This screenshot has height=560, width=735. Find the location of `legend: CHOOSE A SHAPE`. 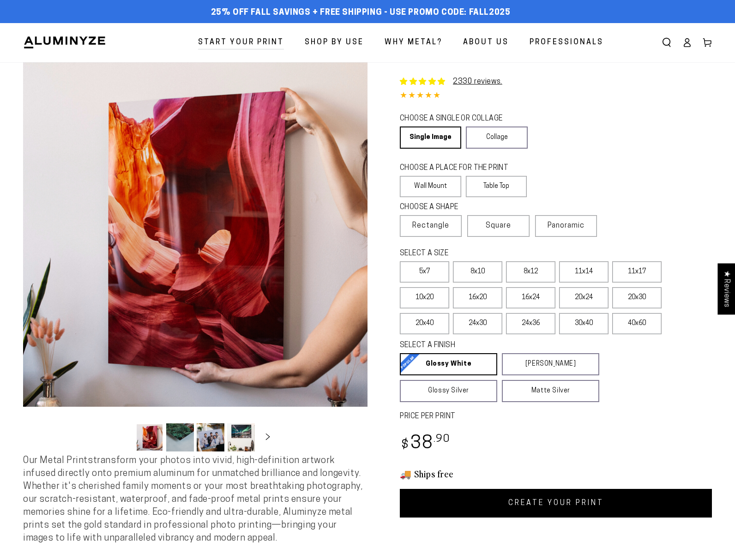

legend: CHOOSE A SHAPE is located at coordinates (460, 208).